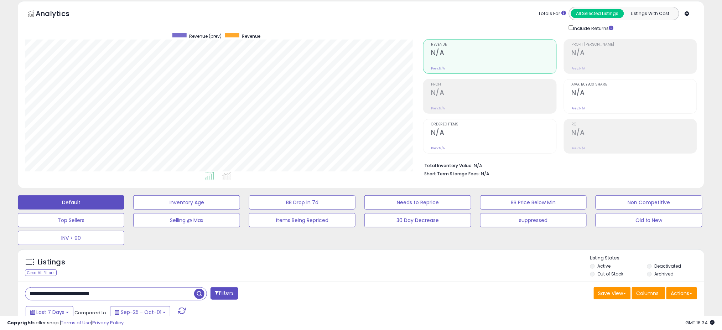 The height and width of the screenshot is (330, 722). Describe the element at coordinates (634, 124) in the screenshot. I see `span: ROI` at that location.